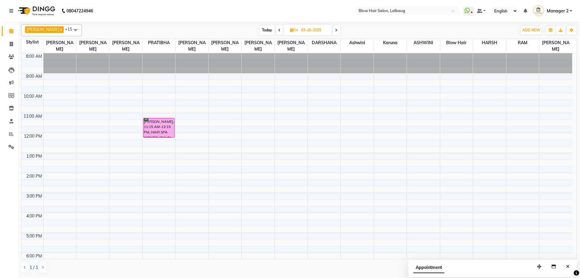 This screenshot has width=580, height=278. What do you see at coordinates (489, 43) in the screenshot?
I see `span: HARSH` at bounding box center [489, 43].